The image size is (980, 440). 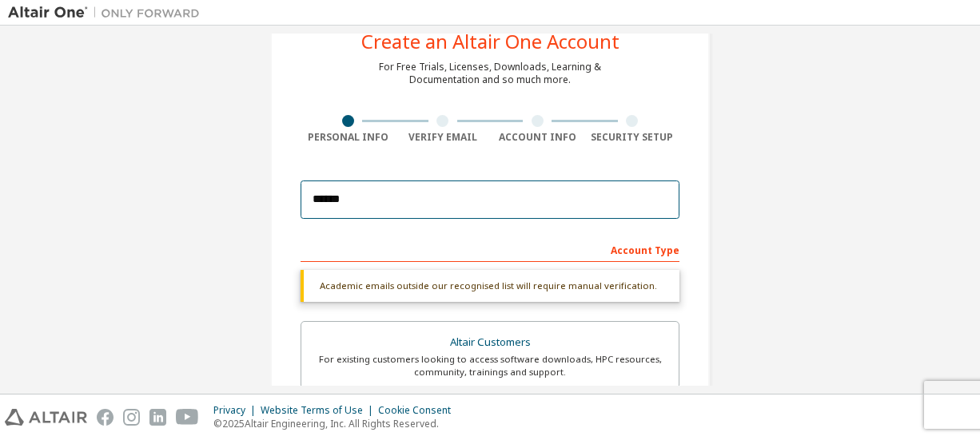 What do you see at coordinates (237, 411) in the screenshot?
I see `div: Privacy` at bounding box center [237, 411].